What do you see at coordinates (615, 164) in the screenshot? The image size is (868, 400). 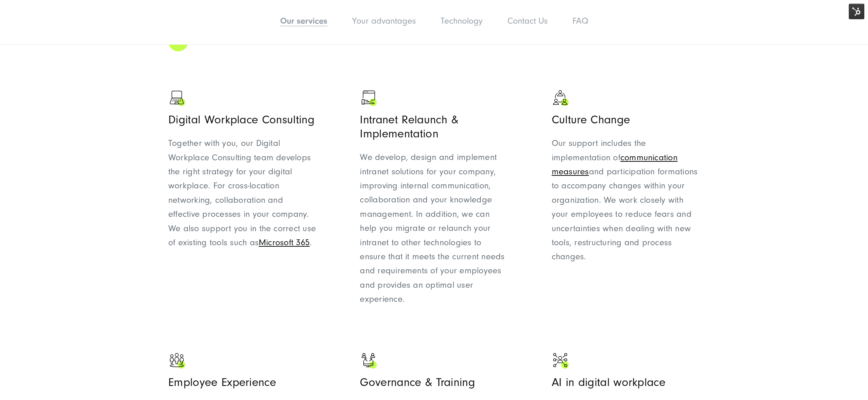 I see `a: communication measures` at bounding box center [615, 164].